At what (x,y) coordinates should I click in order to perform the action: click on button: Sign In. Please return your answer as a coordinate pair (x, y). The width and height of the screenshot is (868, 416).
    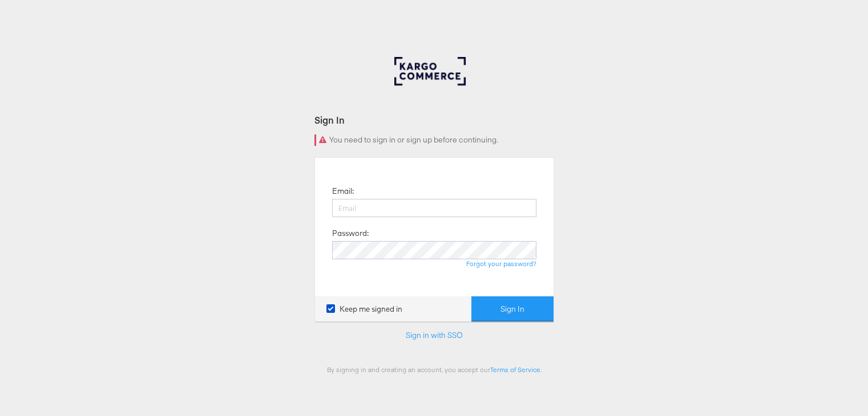
    Looking at the image, I should click on (512, 309).